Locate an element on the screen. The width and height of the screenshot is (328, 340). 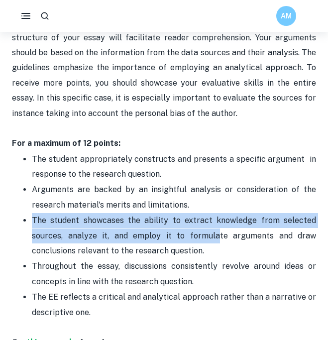
p: This criterion includes A logical structure of your essay will facilitate reader comprehension. Y... is located at coordinates (164, 83).